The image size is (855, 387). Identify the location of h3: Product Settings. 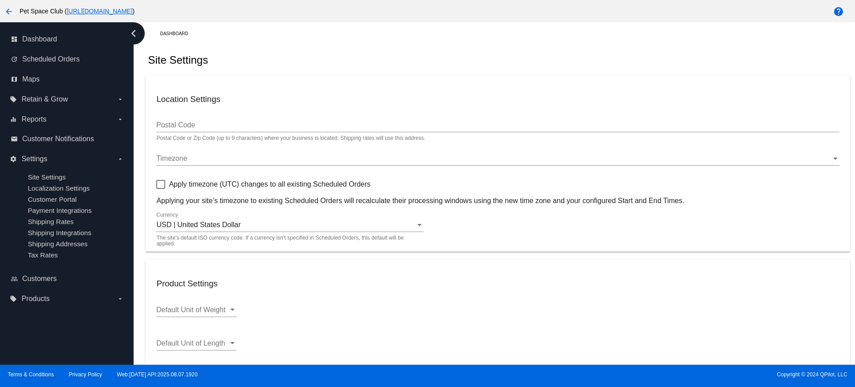
(497, 284).